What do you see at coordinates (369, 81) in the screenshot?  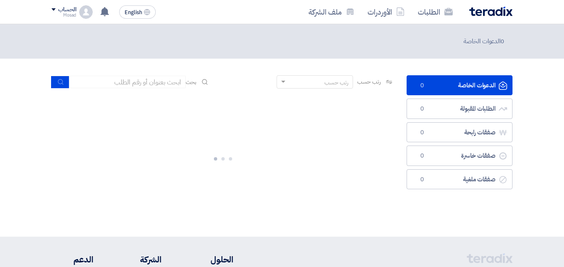 I see `span: رتب حسب` at bounding box center [369, 81].